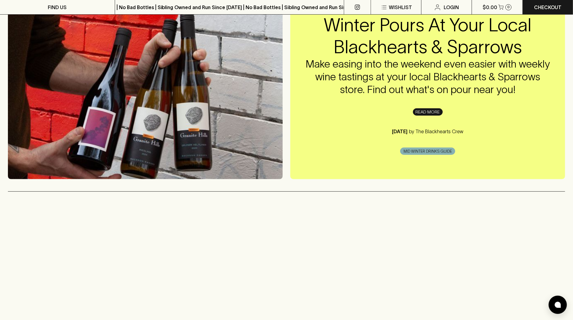 Image resolution: width=573 pixels, height=320 pixels. What do you see at coordinates (427, 36) in the screenshot?
I see `h2: Winter Pours At Your Local Blackhearts & Sparrows` at bounding box center [427, 36].